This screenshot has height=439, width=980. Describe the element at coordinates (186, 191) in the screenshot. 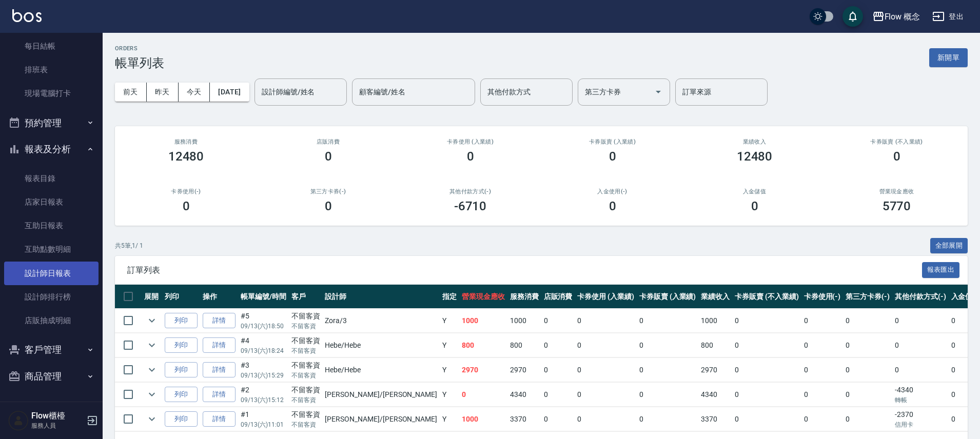

I see `h2: 卡券使用(-)` at that location.